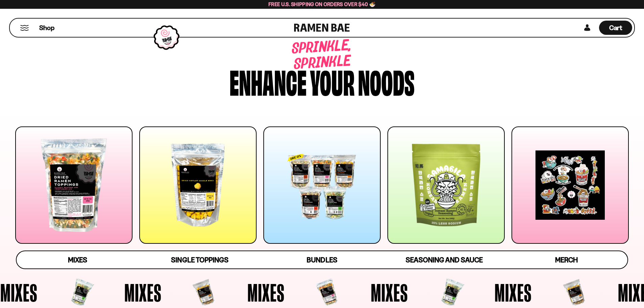  What do you see at coordinates (322, 4) in the screenshot?
I see `span: Free U.S. Shipping on Orders over $40 🍜` at bounding box center [322, 4].